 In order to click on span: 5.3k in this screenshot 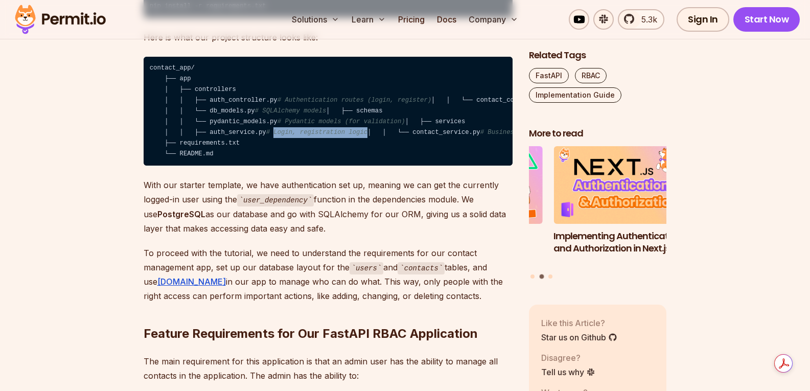, I will do `click(646, 19)`.